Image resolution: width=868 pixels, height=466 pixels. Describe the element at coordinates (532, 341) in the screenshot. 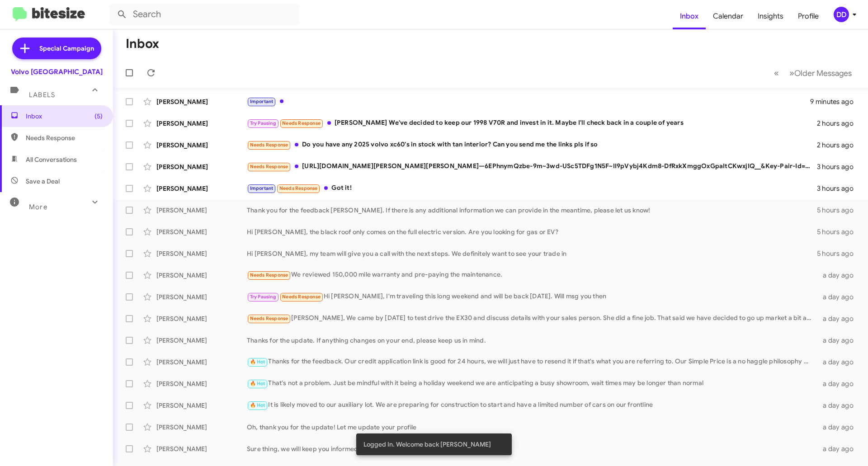

I see `div: Thanks for the update. If anything changes on your end, please keep us in mind.` at that location.